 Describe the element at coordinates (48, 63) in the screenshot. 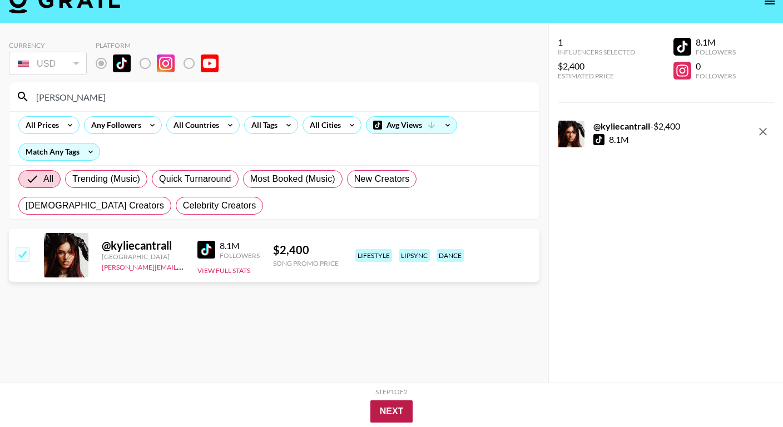

I see `div: USD` at that location.